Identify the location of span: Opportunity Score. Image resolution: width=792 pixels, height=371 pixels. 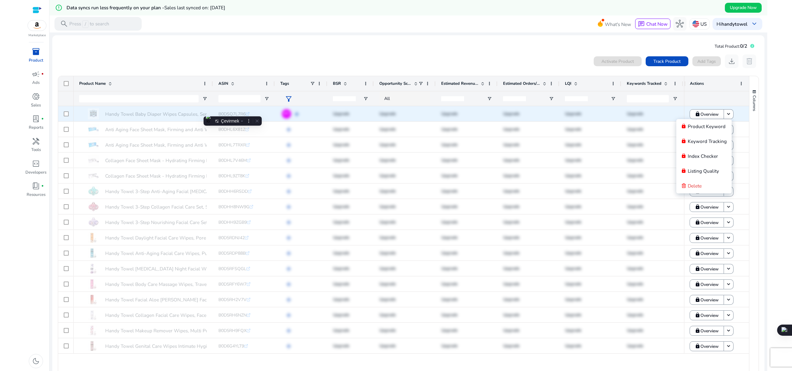
(395, 84).